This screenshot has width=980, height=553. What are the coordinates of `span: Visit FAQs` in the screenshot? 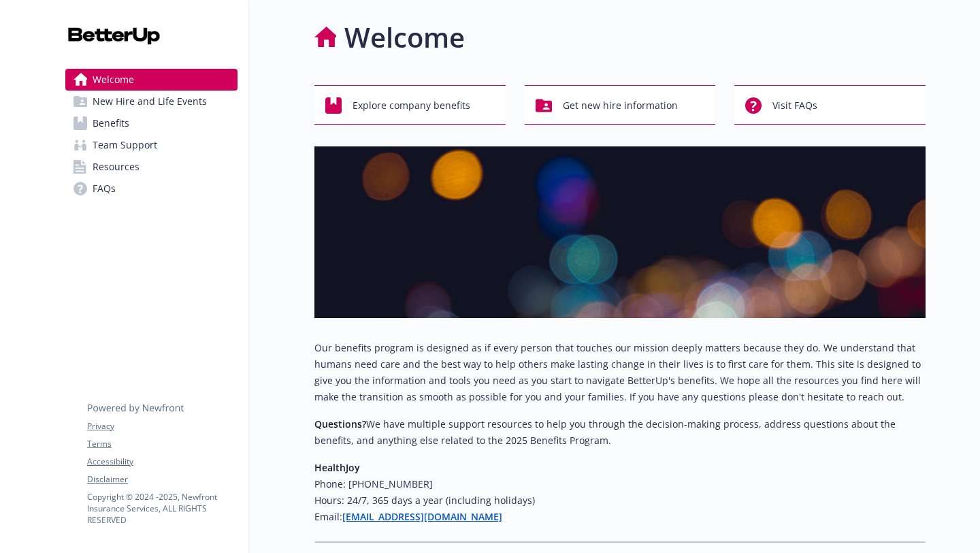 It's located at (795, 106).